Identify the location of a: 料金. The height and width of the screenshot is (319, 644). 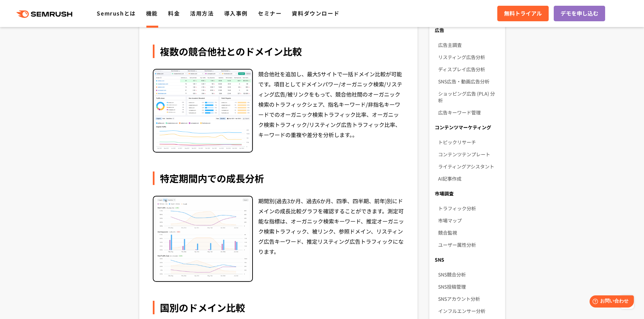
(174, 13).